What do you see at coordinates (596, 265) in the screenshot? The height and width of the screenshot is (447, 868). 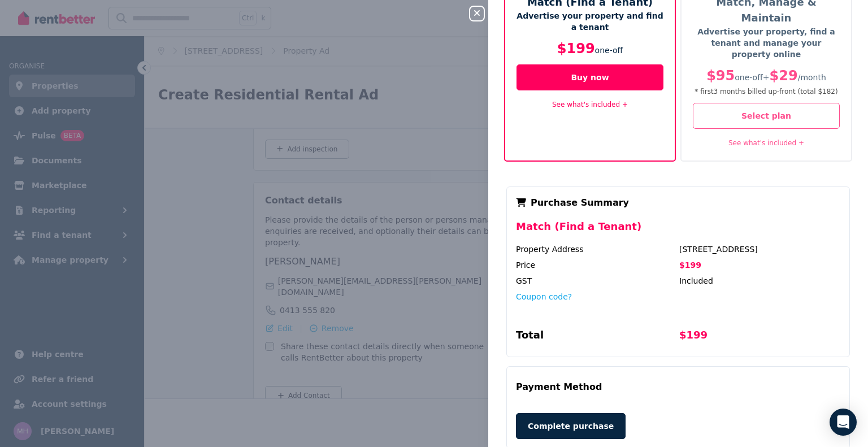 I see `div: Price` at bounding box center [596, 265].